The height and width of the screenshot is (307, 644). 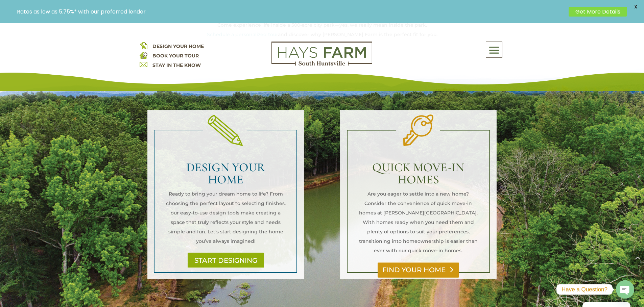 I want to click on a: START DESIGNING, so click(x=226, y=260).